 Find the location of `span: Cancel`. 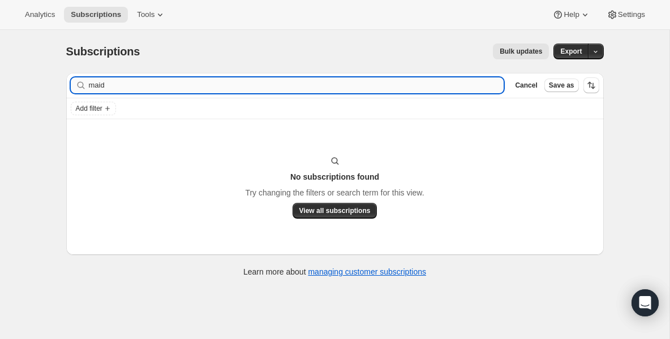

span: Cancel is located at coordinates (525, 85).